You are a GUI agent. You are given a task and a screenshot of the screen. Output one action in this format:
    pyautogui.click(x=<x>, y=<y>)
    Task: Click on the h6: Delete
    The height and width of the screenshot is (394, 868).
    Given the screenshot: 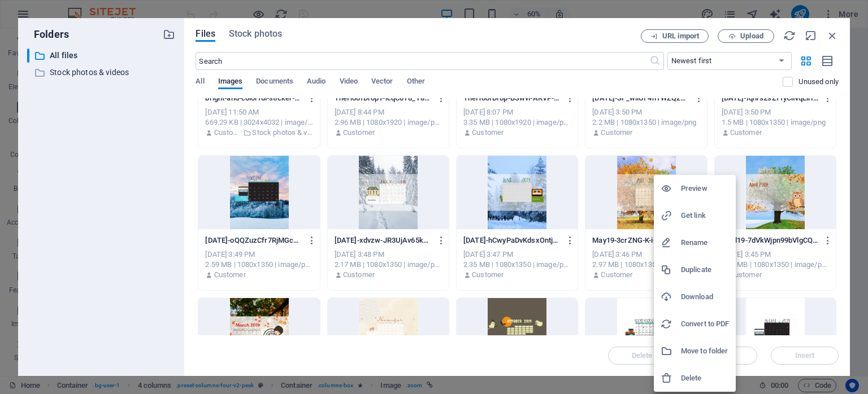 What is the action you would take?
    pyautogui.click(x=705, y=378)
    